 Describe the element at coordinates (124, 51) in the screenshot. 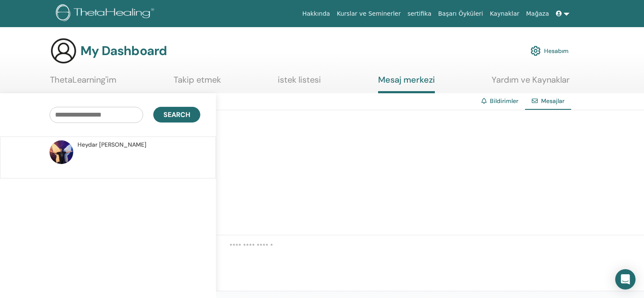

I see `h3: My Dashboard` at that location.